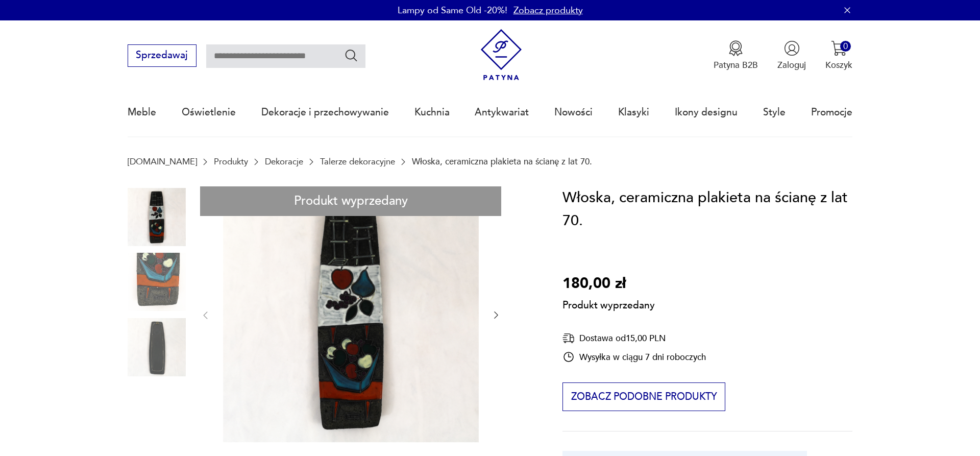 The width and height of the screenshot is (980, 456). What do you see at coordinates (708, 210) in the screenshot?
I see `h1: Włoska, ceramiczna plakieta na ścianę z lat 70.` at bounding box center [708, 210].